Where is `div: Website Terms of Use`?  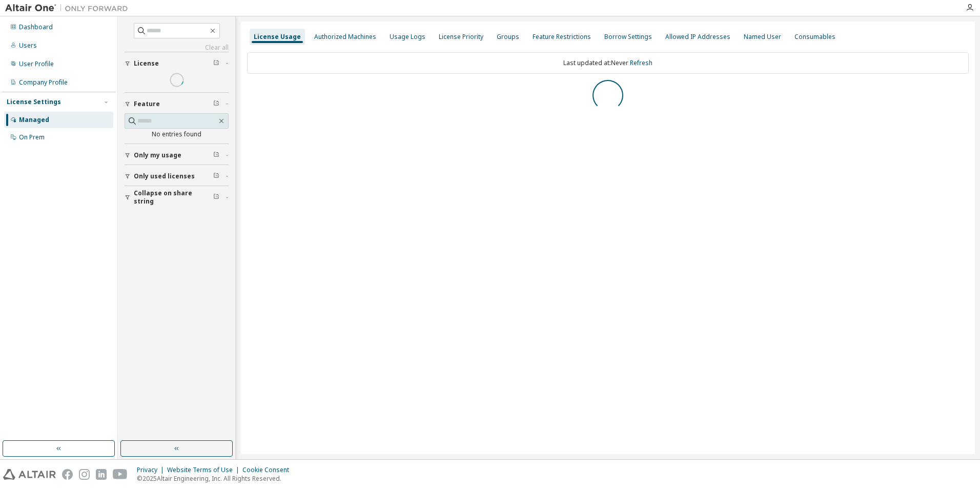
div: Website Terms of Use is located at coordinates (204, 470).